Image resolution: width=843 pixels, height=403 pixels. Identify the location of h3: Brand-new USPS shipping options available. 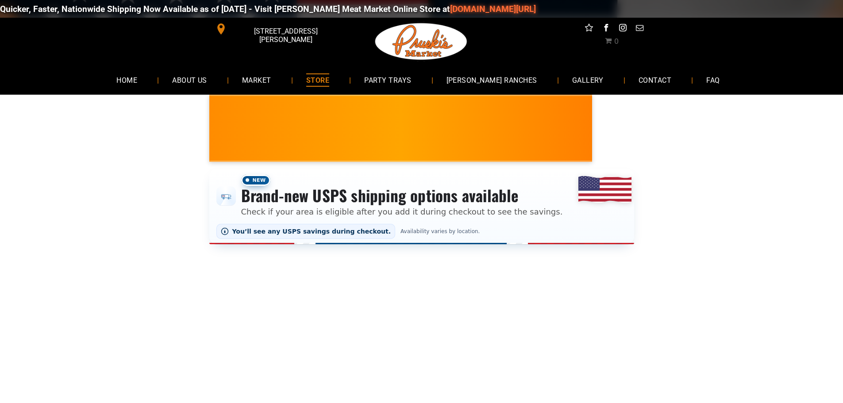
(402, 195).